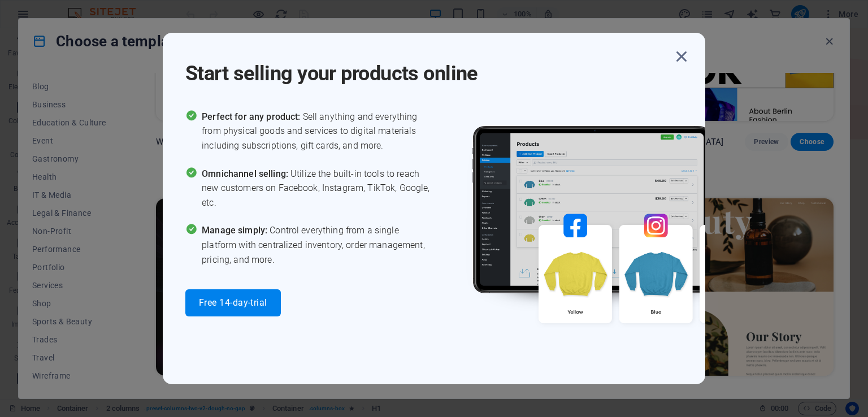 The height and width of the screenshot is (417, 868). I want to click on h1: Start selling your products online, so click(428, 67).